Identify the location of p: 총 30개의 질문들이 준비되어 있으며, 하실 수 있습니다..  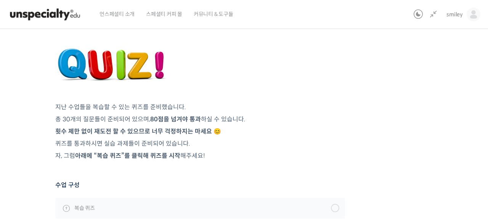
(200, 119).